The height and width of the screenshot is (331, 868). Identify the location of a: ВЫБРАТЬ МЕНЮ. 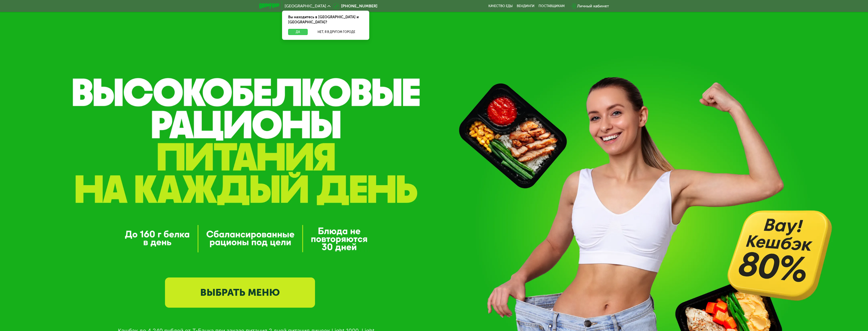
(240, 292).